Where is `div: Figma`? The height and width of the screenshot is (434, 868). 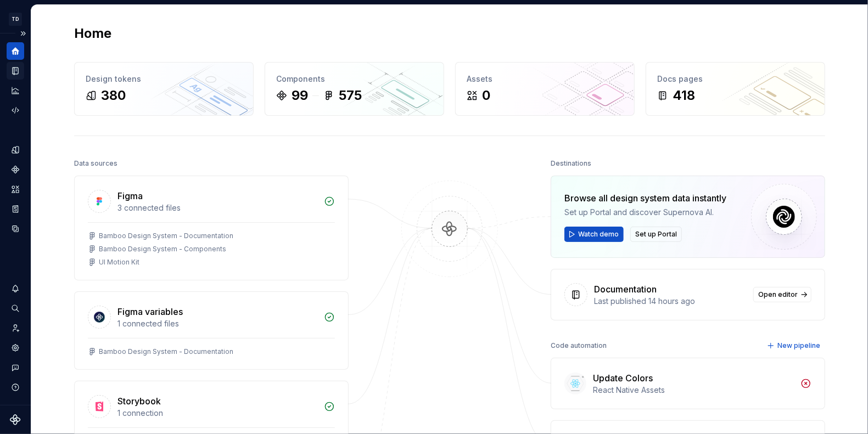 div: Figma is located at coordinates (130, 196).